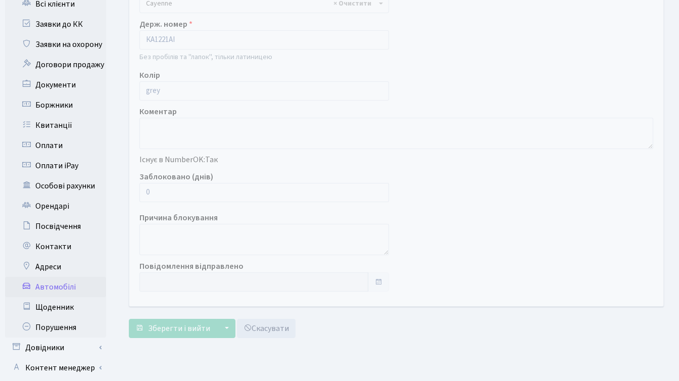 The image size is (679, 381). Describe the element at coordinates (56, 186) in the screenshot. I see `a: Особові рахунки` at that location.